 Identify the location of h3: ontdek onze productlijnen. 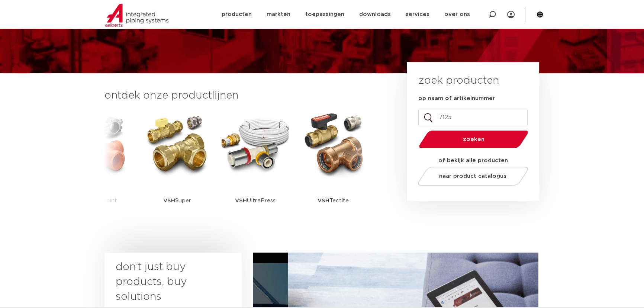
(243, 96).